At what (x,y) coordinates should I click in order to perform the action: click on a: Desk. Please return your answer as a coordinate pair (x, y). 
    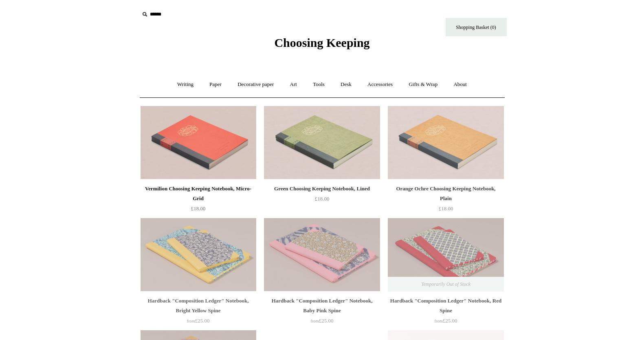
    Looking at the image, I should click on (346, 84).